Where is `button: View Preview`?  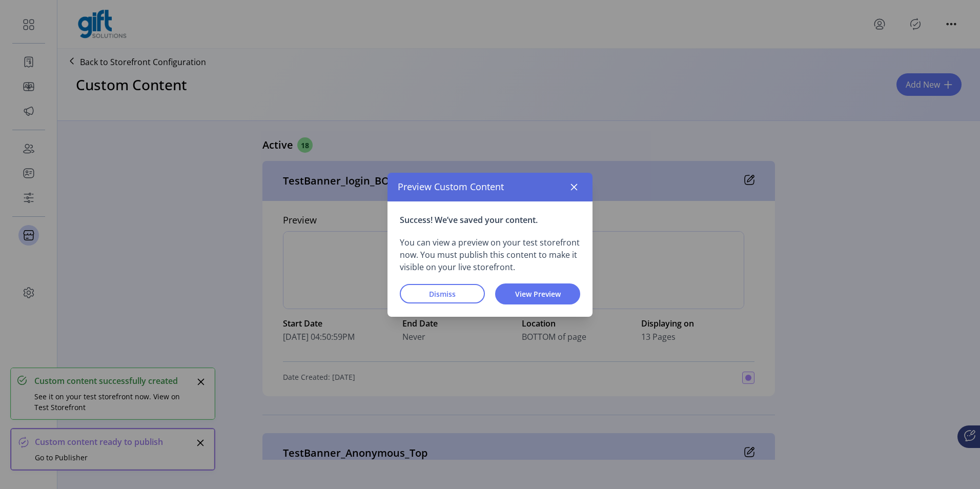 button: View Preview is located at coordinates (537, 294).